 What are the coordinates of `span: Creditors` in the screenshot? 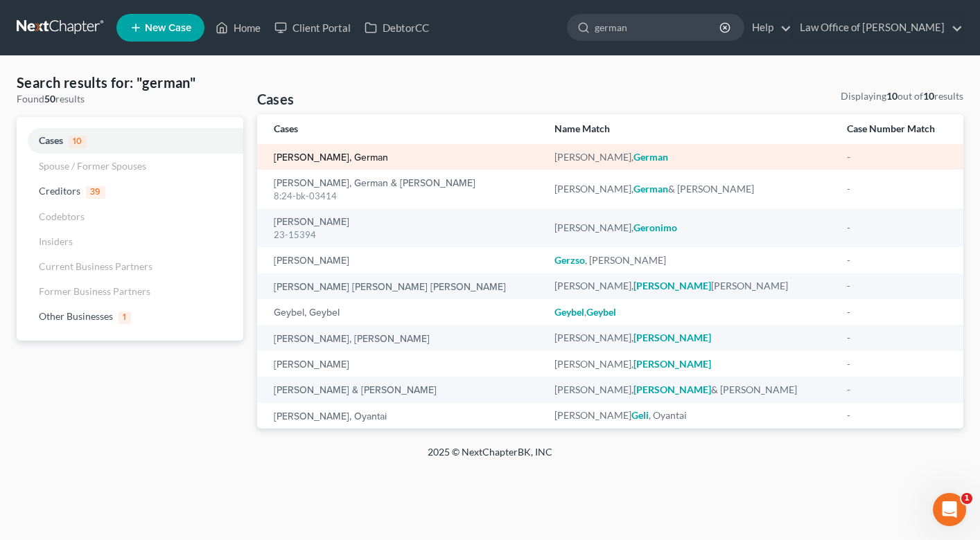 It's located at (60, 190).